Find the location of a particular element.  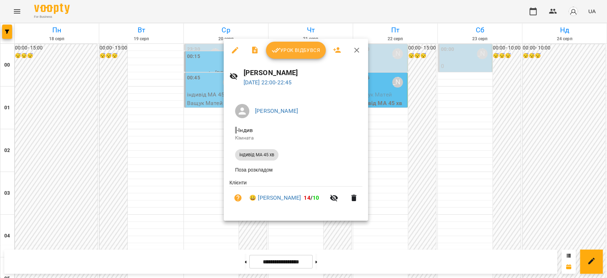

span: - Індив is located at coordinates (245, 130).